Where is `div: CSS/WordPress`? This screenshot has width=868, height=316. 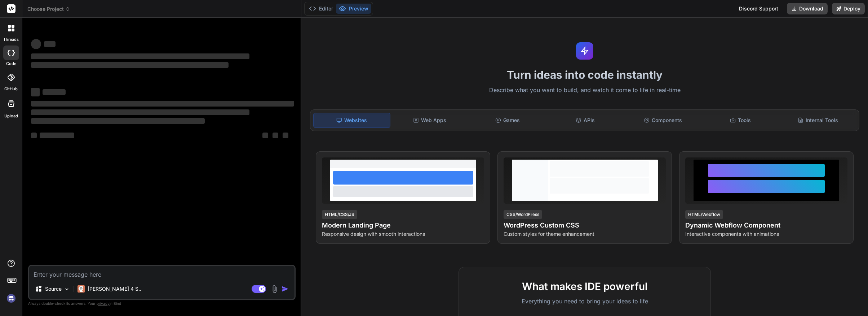 div: CSS/WordPress is located at coordinates (523, 215).